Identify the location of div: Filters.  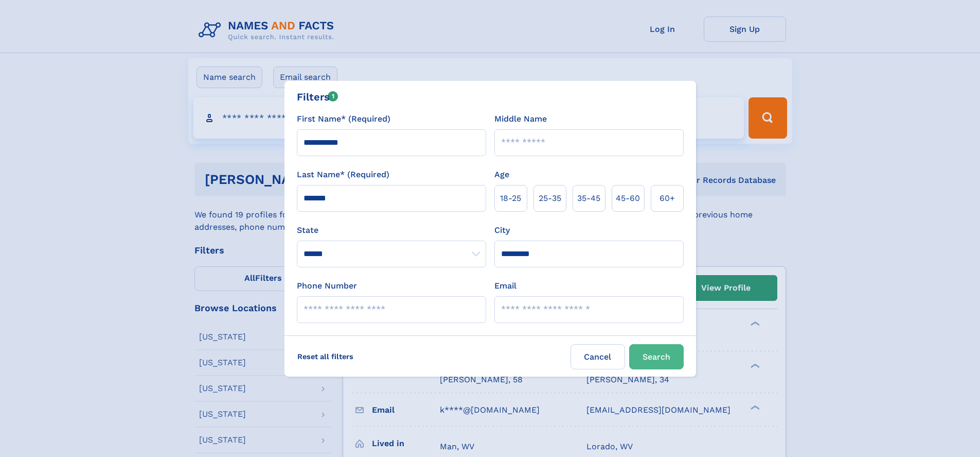
(318, 97).